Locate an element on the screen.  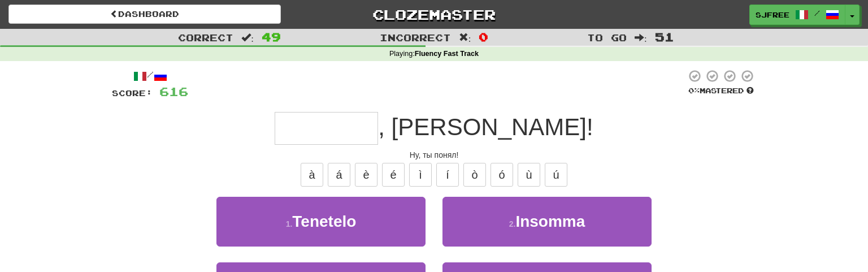
span: To go is located at coordinates (607, 38).